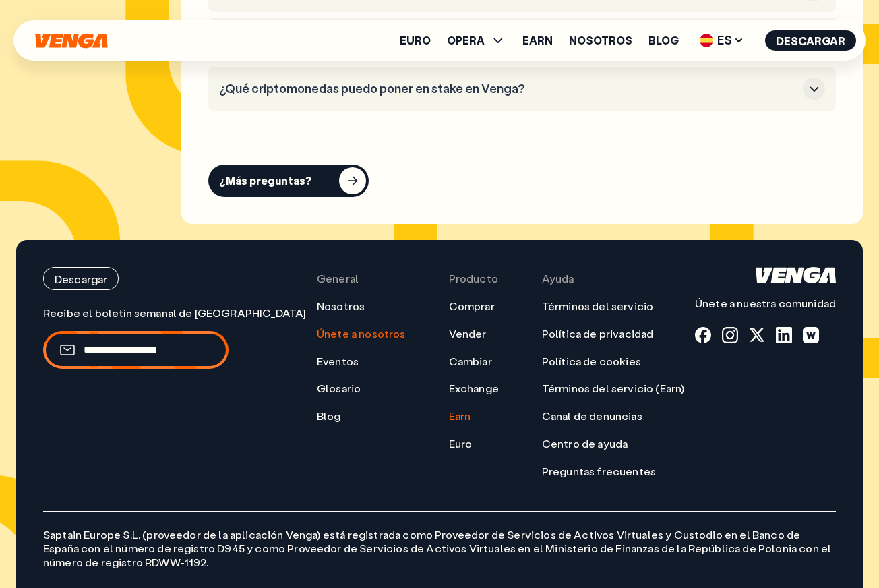 This screenshot has height=588, width=879. What do you see at coordinates (509, 89) in the screenshot?
I see `h3: ¿Qué criptomonedas puedo poner en stake en Venga?` at bounding box center [509, 89].